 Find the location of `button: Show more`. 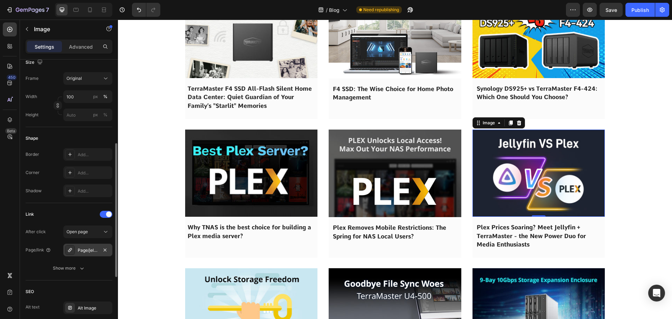

button: Show more is located at coordinates (69, 268).